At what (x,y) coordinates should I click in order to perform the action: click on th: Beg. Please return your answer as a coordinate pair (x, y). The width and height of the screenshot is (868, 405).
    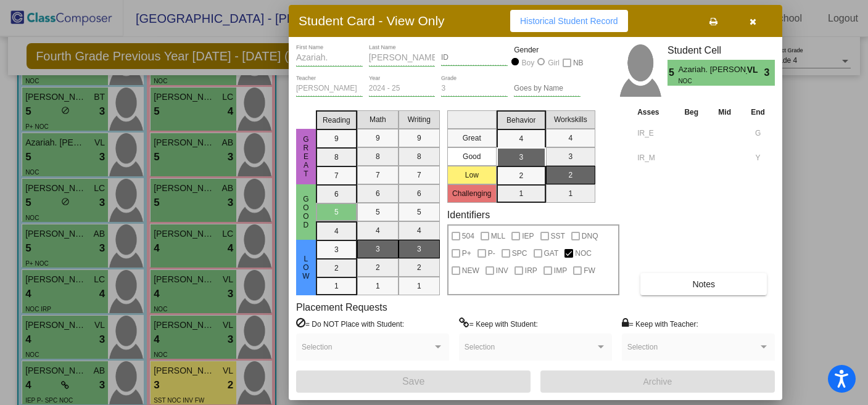
    Looking at the image, I should click on (691, 112).